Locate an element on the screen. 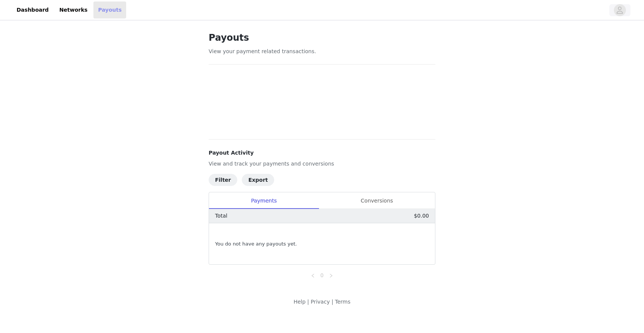 The image size is (644, 333). i: icon: right is located at coordinates (331, 276).